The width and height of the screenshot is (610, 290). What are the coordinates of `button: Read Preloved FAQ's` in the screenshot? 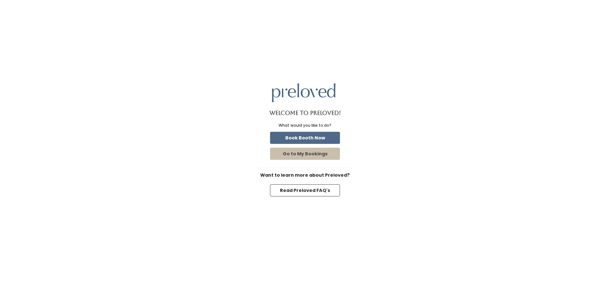 It's located at (305, 190).